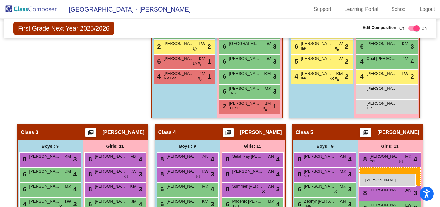 This screenshot has height=207, width=440. Describe the element at coordinates (64, 28) in the screenshot. I see `span: First Grade Next Year 2025/2026` at that location.